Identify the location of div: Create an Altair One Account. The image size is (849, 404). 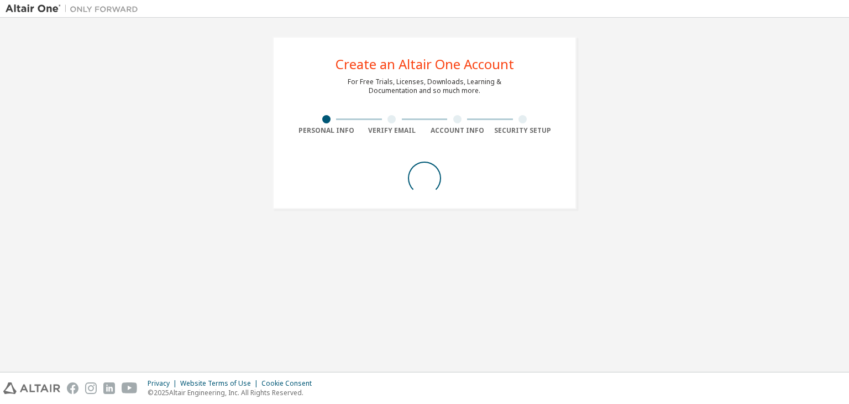
(425, 64).